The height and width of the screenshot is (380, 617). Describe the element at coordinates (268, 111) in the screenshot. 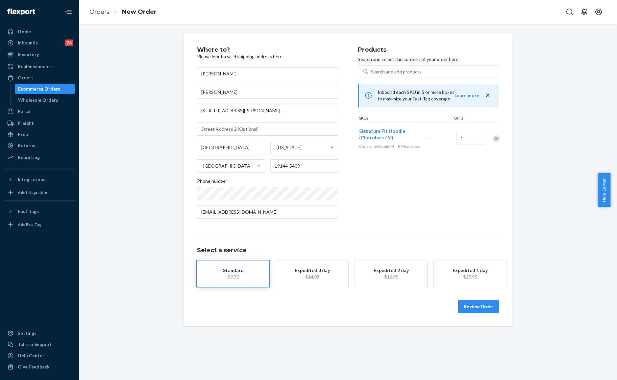

I see `input: Street Address` at that location.